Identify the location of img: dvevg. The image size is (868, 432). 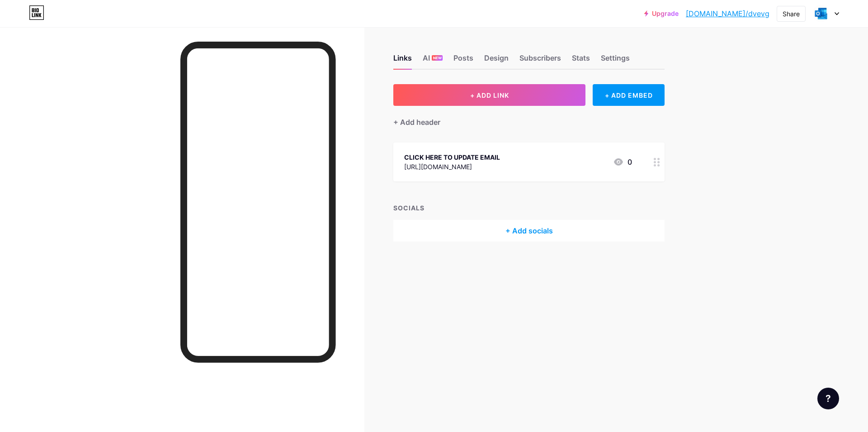
(821, 14).